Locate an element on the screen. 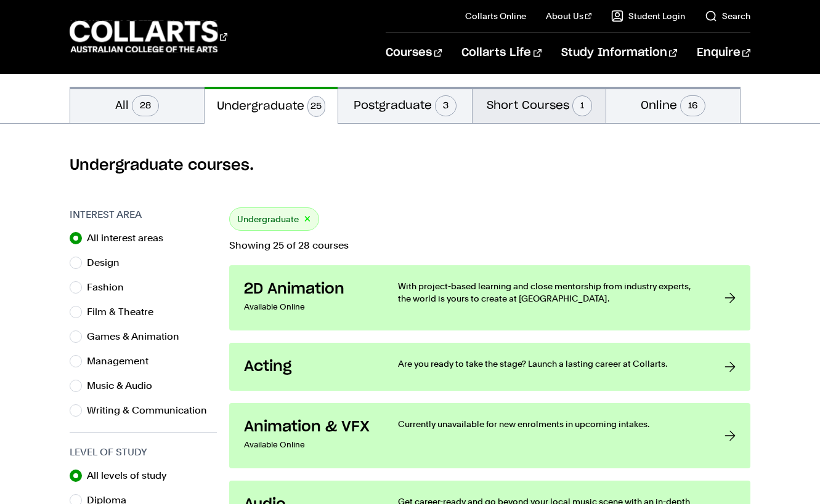 The height and width of the screenshot is (504, 820). p: With project-based learning and close mentorship from industry experts, the world is yours to cre... is located at coordinates (549, 293).